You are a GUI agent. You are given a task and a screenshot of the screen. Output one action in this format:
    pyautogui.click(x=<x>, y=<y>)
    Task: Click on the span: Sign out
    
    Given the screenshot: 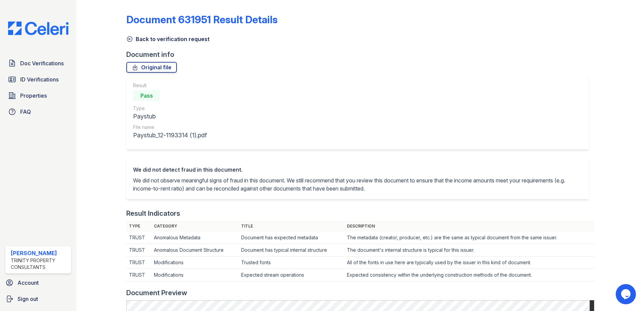 What is the action you would take?
    pyautogui.click(x=28, y=298)
    